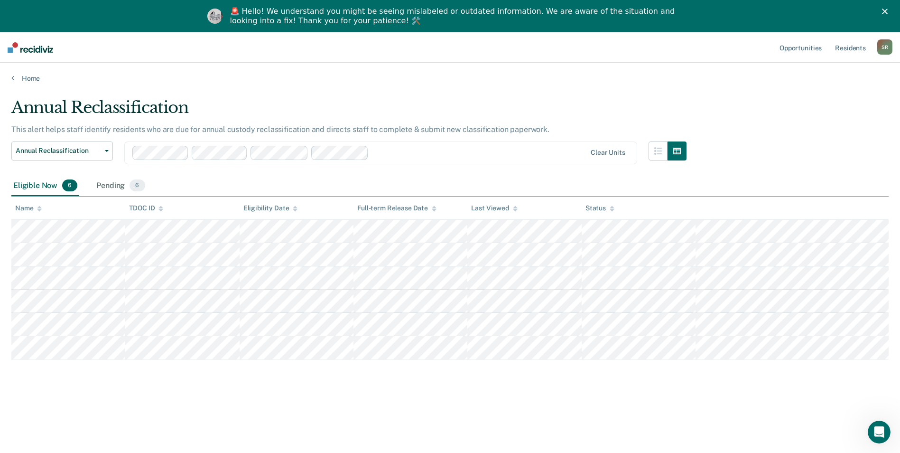 The height and width of the screenshot is (453, 900). What do you see at coordinates (600, 208) in the screenshot?
I see `div: Status` at bounding box center [600, 208].